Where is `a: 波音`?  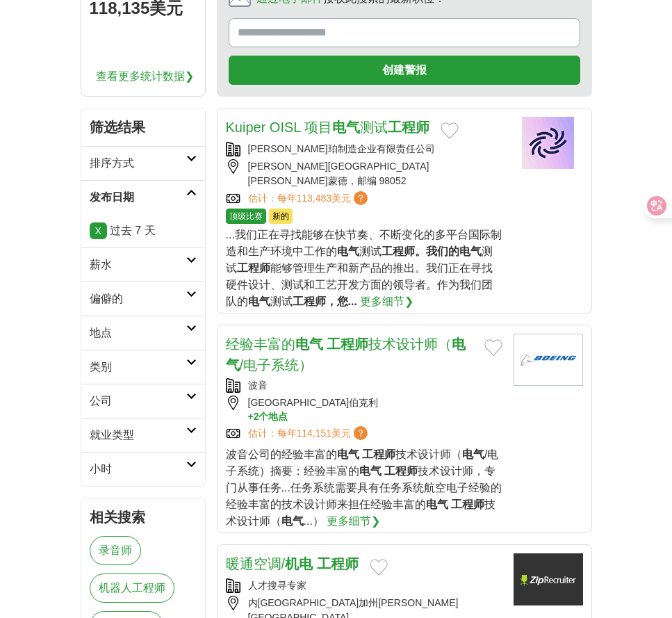
a: 波音 is located at coordinates (258, 385).